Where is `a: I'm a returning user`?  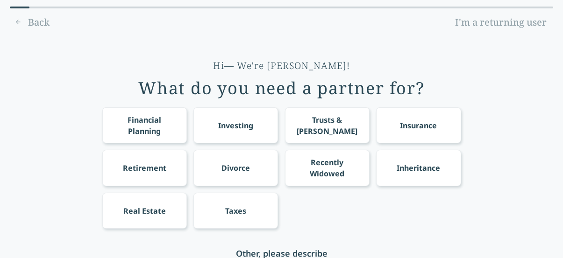 a: I'm a returning user is located at coordinates (501, 22).